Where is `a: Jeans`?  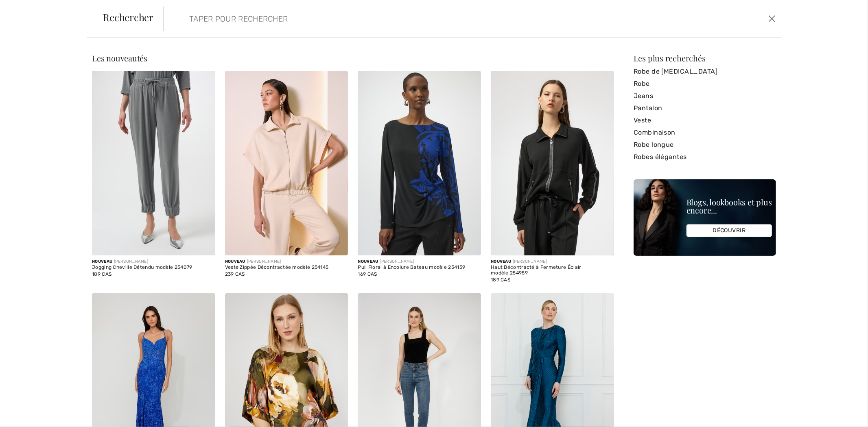
a: Jeans is located at coordinates (704, 96).